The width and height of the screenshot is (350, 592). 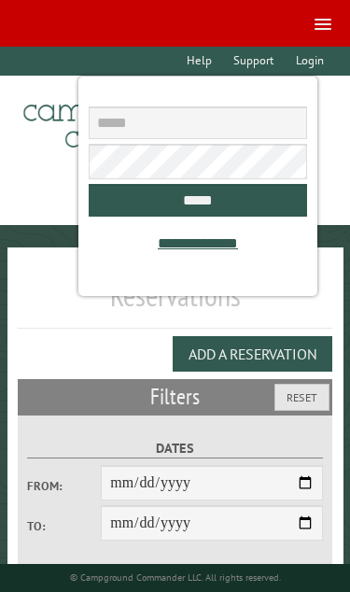 I want to click on a: Login, so click(x=309, y=61).